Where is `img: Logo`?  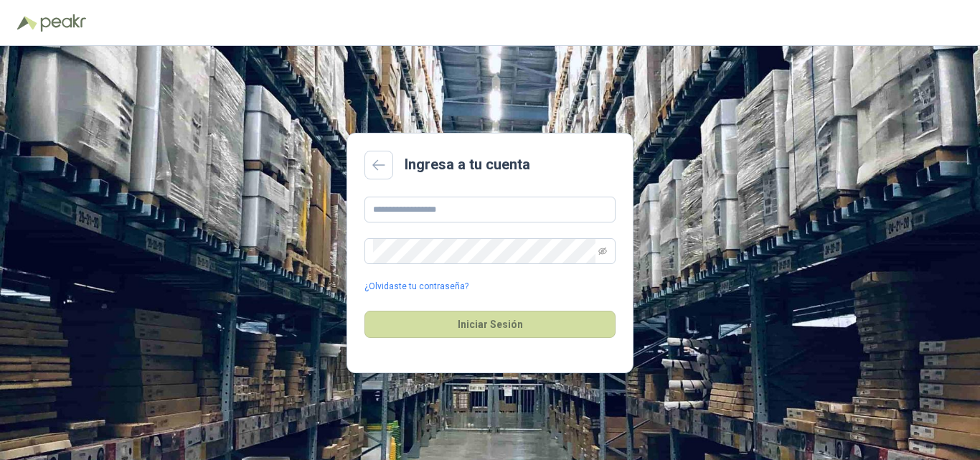 img: Logo is located at coordinates (28, 23).